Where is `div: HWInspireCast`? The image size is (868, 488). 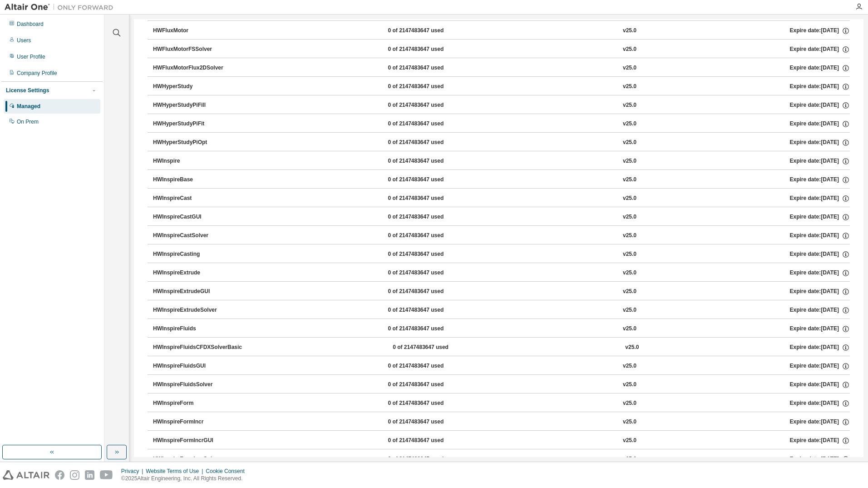
div: HWInspireCast is located at coordinates (194, 199).